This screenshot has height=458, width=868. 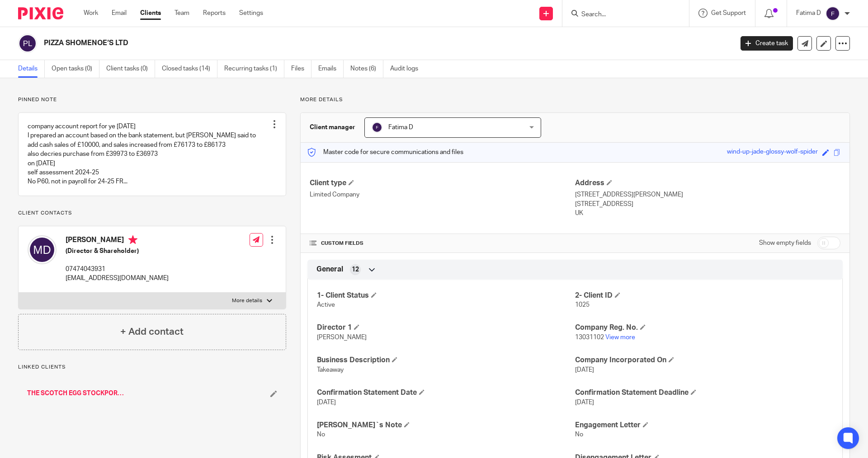 What do you see at coordinates (728, 13) in the screenshot?
I see `span: Get Support` at bounding box center [728, 13].